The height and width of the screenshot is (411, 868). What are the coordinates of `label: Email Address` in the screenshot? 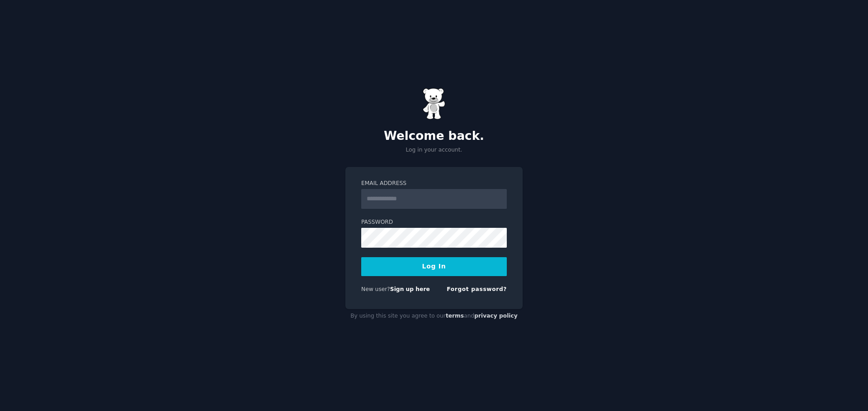 It's located at (434, 183).